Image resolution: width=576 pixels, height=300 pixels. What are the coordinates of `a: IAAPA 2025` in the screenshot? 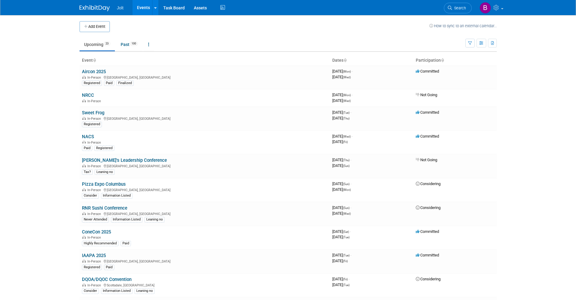 It's located at (94, 256).